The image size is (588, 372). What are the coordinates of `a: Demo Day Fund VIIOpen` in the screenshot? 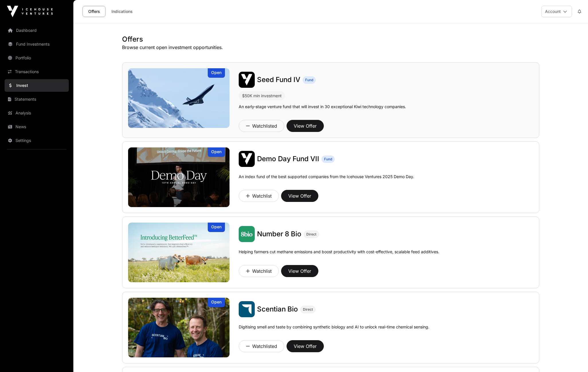 It's located at (179, 177).